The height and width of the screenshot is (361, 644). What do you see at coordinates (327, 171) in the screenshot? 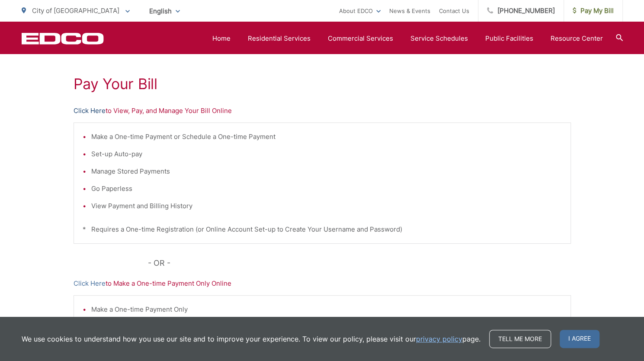
I see `li: Manage Stored Payments` at bounding box center [327, 171].